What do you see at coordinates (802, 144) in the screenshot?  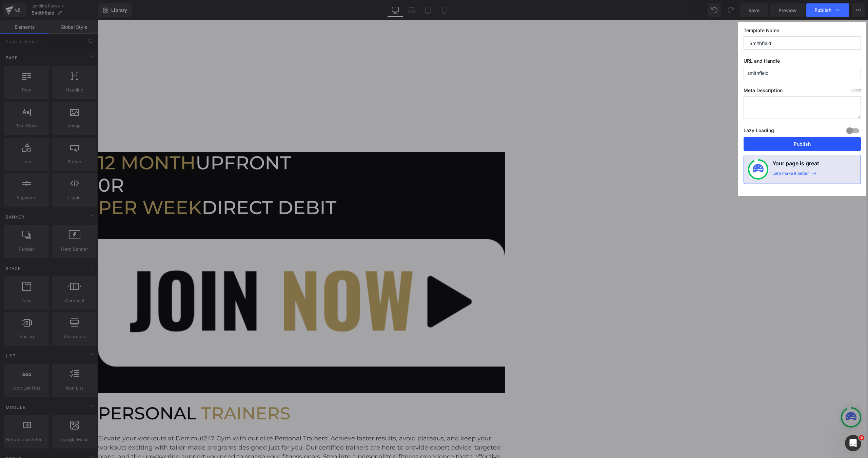 I see `button: Publish` at bounding box center [802, 144].